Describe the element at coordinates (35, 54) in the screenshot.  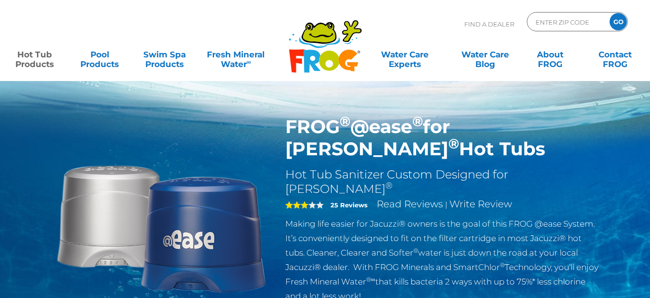
I see `a: Hot TubProducts` at that location.